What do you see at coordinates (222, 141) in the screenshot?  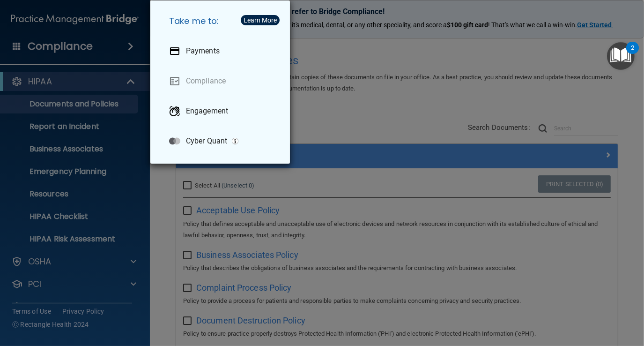 I see `a: Cyber Quant` at bounding box center [222, 141].